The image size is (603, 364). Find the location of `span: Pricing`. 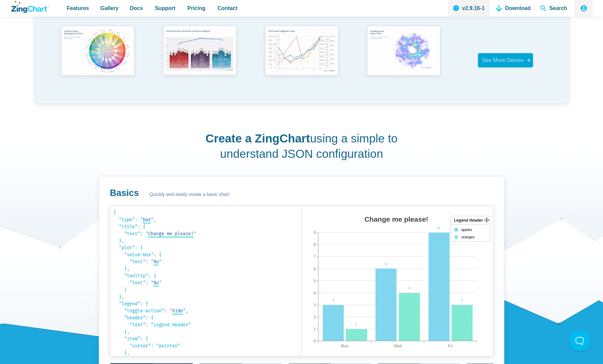

span: Pricing is located at coordinates (196, 8).